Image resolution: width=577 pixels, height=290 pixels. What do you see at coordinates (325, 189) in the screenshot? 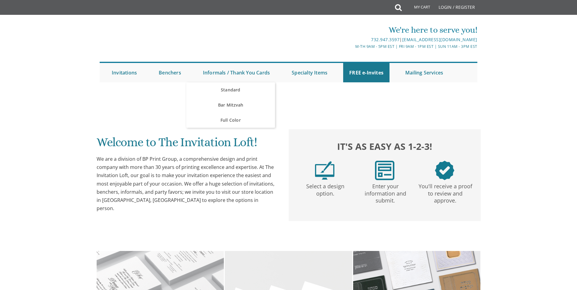
I see `p: Select a design option.` at bounding box center [325, 189].